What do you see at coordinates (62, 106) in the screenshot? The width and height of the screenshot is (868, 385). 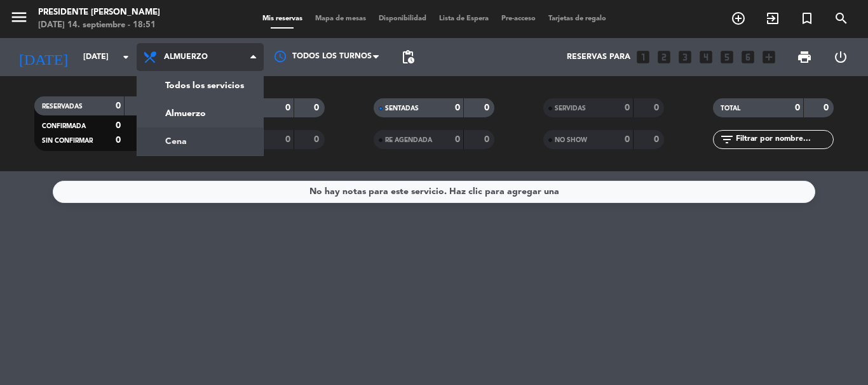 I see `span: RESERVADAS` at bounding box center [62, 106].